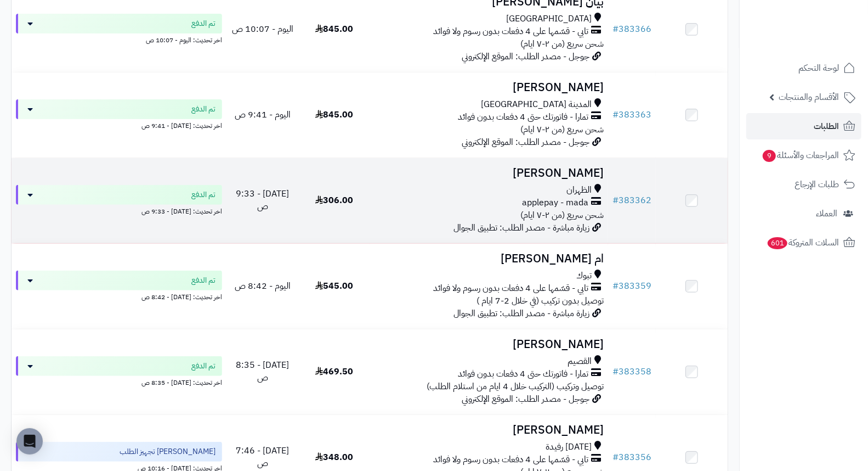 This screenshot has height=471, width=868. I want to click on a: #383362, so click(631, 200).